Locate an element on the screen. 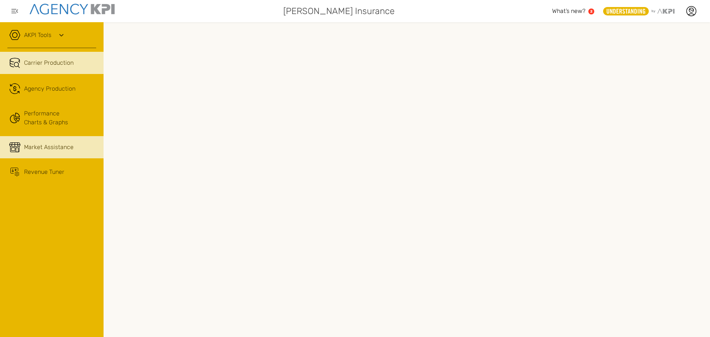 The height and width of the screenshot is (337, 710). a: 2 is located at coordinates (591, 11).